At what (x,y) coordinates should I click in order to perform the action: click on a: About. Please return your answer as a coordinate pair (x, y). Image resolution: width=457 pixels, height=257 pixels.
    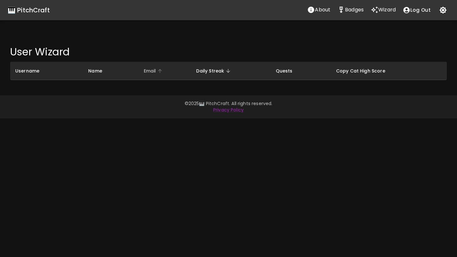
    Looking at the image, I should click on (318, 10).